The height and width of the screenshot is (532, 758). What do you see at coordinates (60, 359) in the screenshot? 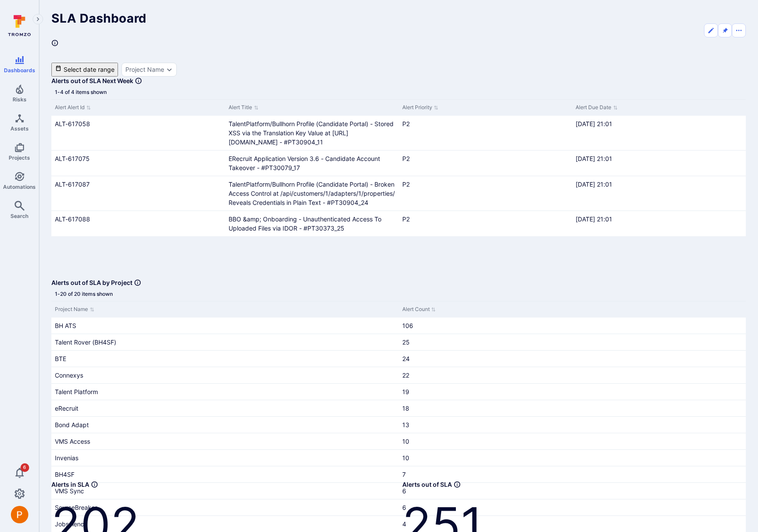
I see `a: BTE` at bounding box center [60, 359].